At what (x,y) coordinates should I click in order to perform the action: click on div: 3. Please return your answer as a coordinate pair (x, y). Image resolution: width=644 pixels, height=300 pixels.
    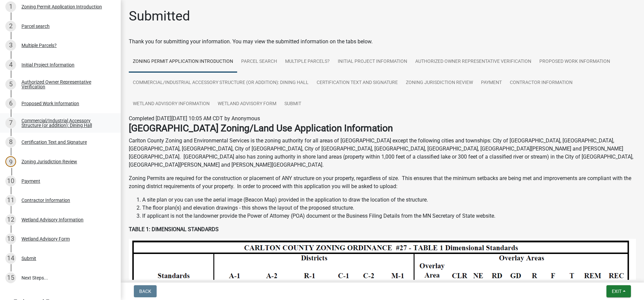
    Looking at the image, I should click on (11, 46).